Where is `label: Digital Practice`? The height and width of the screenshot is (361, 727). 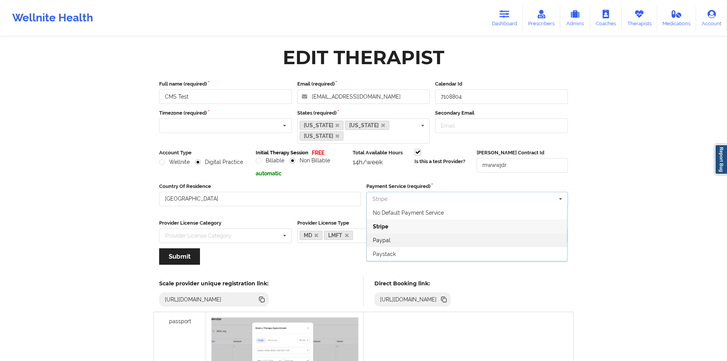
label: Digital Practice is located at coordinates (219, 162).